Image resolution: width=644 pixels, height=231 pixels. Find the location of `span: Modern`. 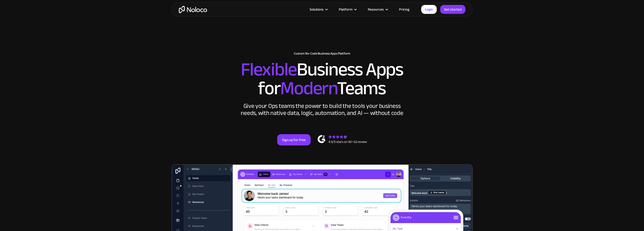

span: Modern is located at coordinates (308, 88).